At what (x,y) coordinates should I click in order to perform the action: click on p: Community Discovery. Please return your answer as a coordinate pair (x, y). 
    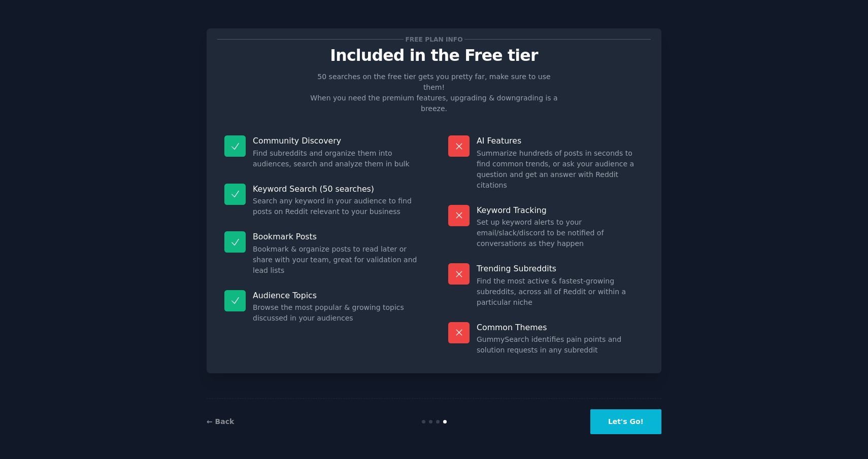
    Looking at the image, I should click on (336, 140).